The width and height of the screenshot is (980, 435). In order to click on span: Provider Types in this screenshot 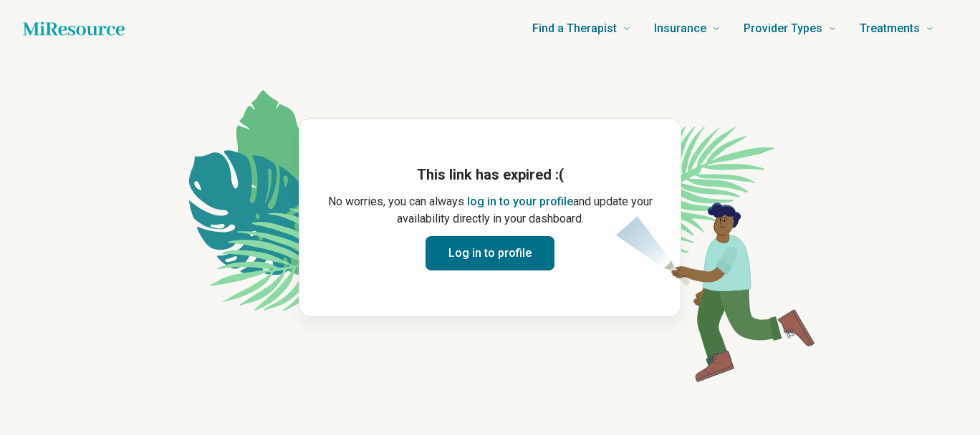, I will do `click(783, 28)`.